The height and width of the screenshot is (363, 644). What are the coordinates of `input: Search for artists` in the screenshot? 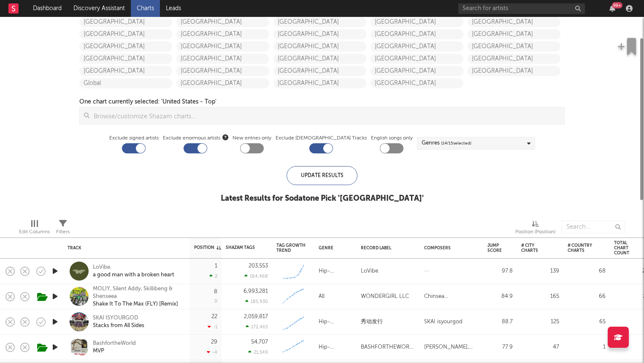 It's located at (522, 9).